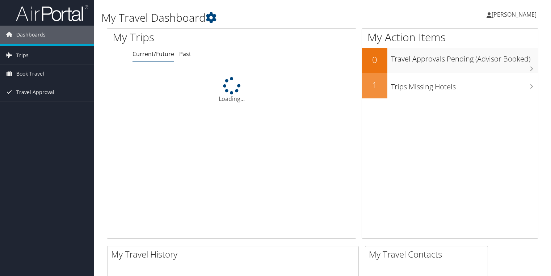 This screenshot has width=551, height=276. What do you see at coordinates (450, 86) in the screenshot?
I see `a: 1Trips Missing Hotels` at bounding box center [450, 86].